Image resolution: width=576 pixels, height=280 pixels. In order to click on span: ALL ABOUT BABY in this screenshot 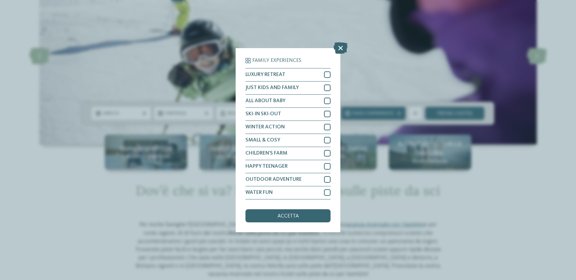, I will do `click(265, 101)`.